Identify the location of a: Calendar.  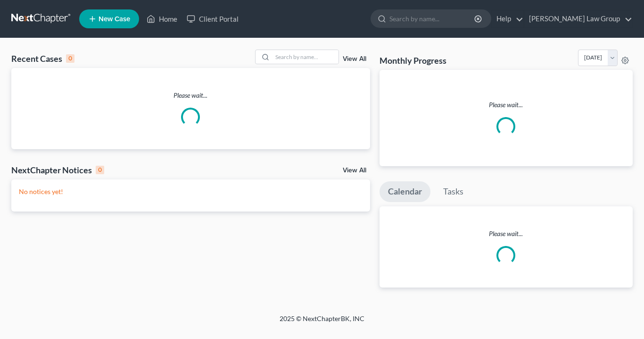
(405, 192).